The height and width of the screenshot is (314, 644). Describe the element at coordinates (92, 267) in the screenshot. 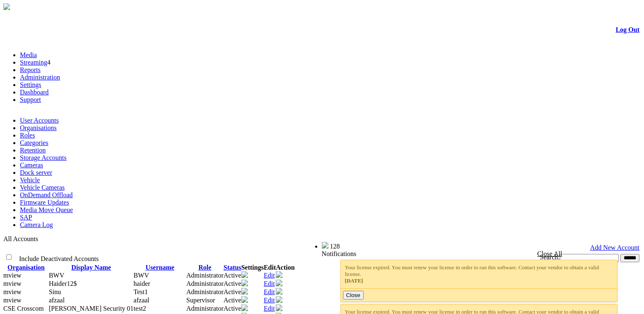

I see `a: Display Name` at that location.